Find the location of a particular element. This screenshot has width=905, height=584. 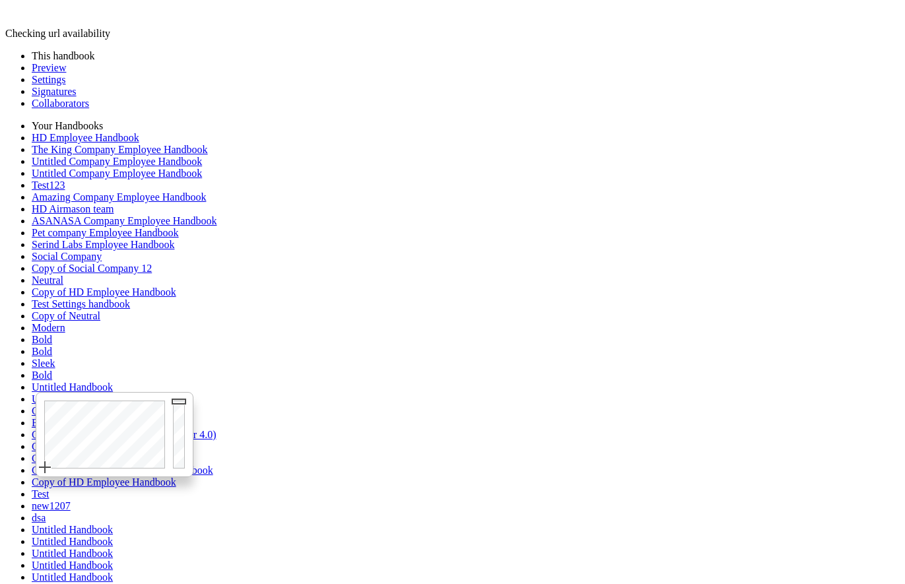

a: Copy of Test123 (Ver 1.1) is located at coordinates (86, 458).